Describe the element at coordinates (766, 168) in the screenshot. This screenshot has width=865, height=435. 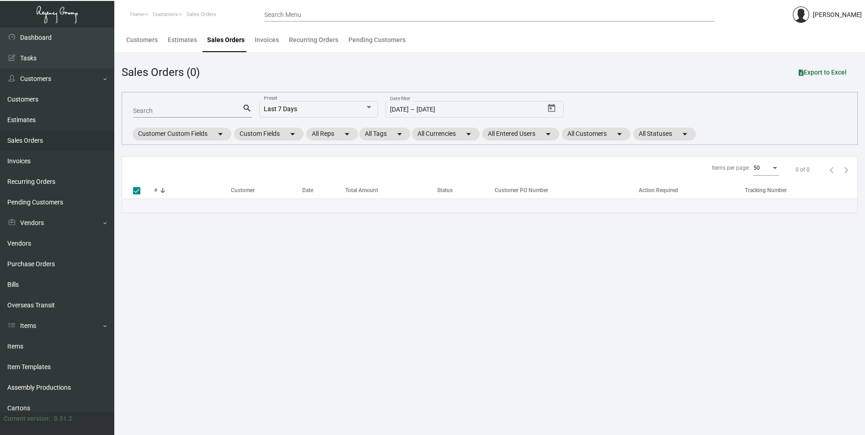
I see `mat-select: Items per page:` at that location.